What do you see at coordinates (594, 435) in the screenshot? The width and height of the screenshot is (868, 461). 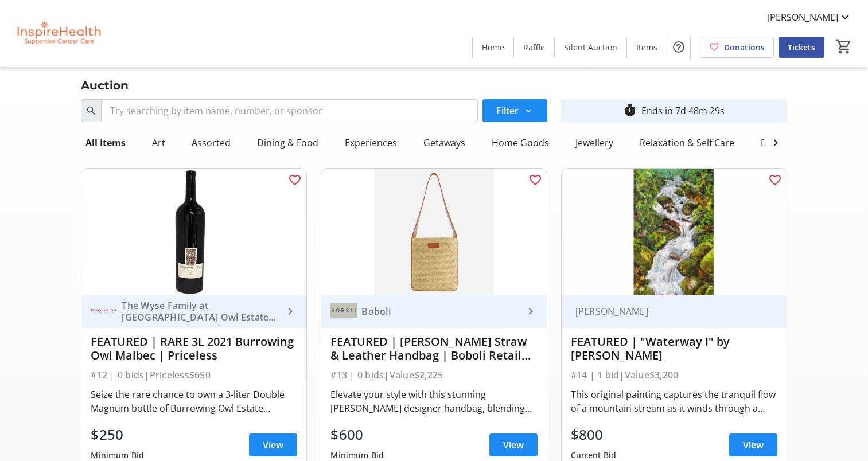 I see `div: $800` at bounding box center [594, 435].